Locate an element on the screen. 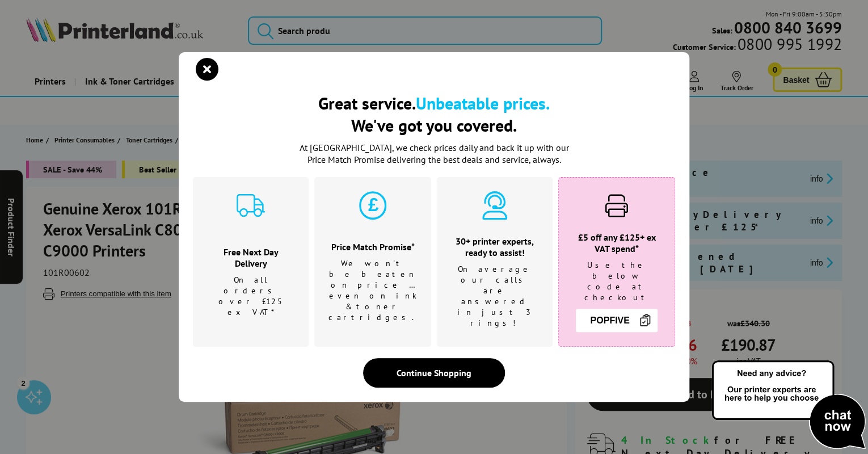  p: On average our calls are answered in just 3 rings! is located at coordinates (495, 296).